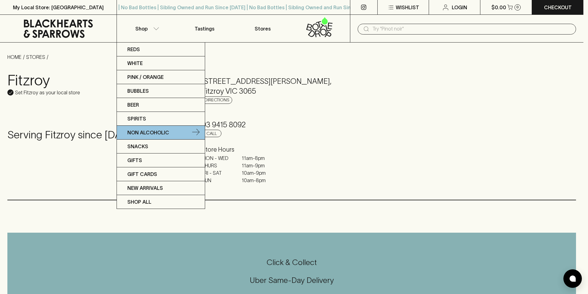 Image resolution: width=588 pixels, height=294 pixels. Describe the element at coordinates (146, 77) in the screenshot. I see `p: Pink / Orange` at that location.